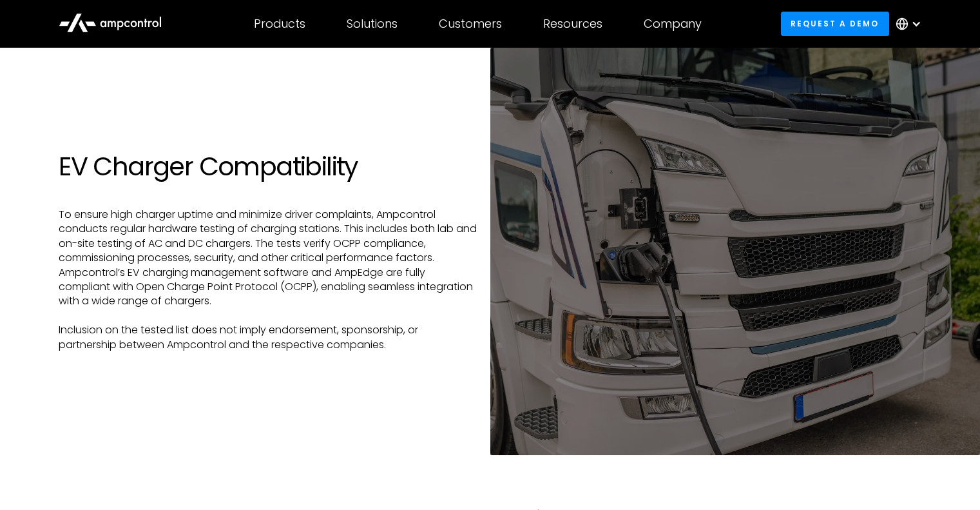 This screenshot has width=980, height=510. I want to click on div: Company, so click(673, 24).